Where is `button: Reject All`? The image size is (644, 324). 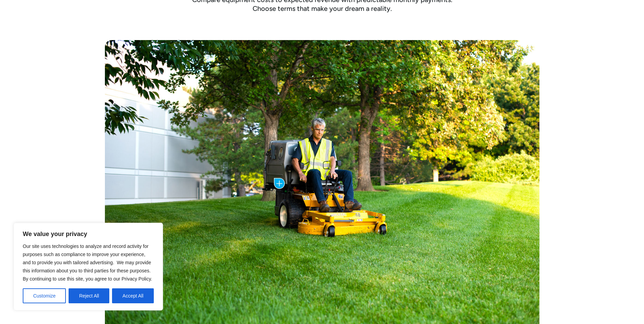
button: Reject All is located at coordinates (89, 296).